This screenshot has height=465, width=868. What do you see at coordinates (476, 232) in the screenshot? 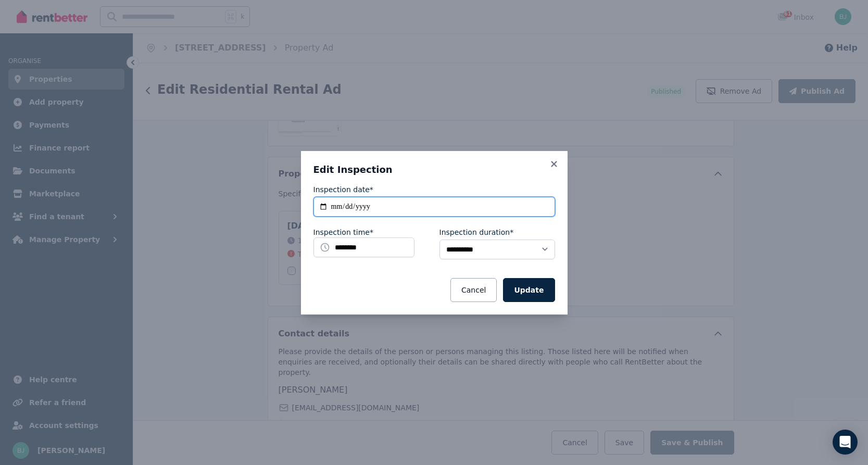
I see `label: Inspection duration*` at bounding box center [476, 232].